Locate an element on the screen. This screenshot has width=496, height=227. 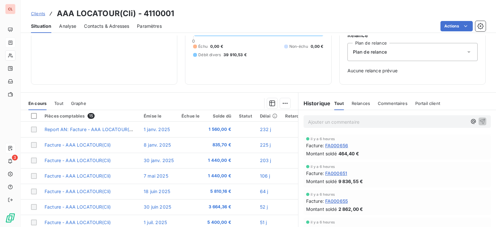
span: Report AN: Facture - AAA LOCATOUR(Cli) is located at coordinates (90, 129).